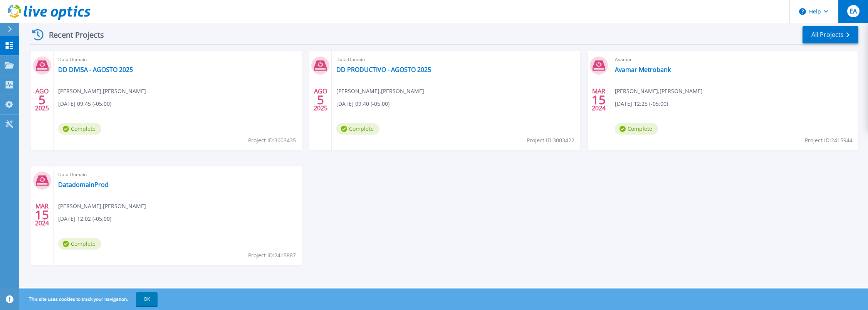  What do you see at coordinates (89, 299) in the screenshot?
I see `span: This site uses cookies to track your navigation.` at bounding box center [89, 299].